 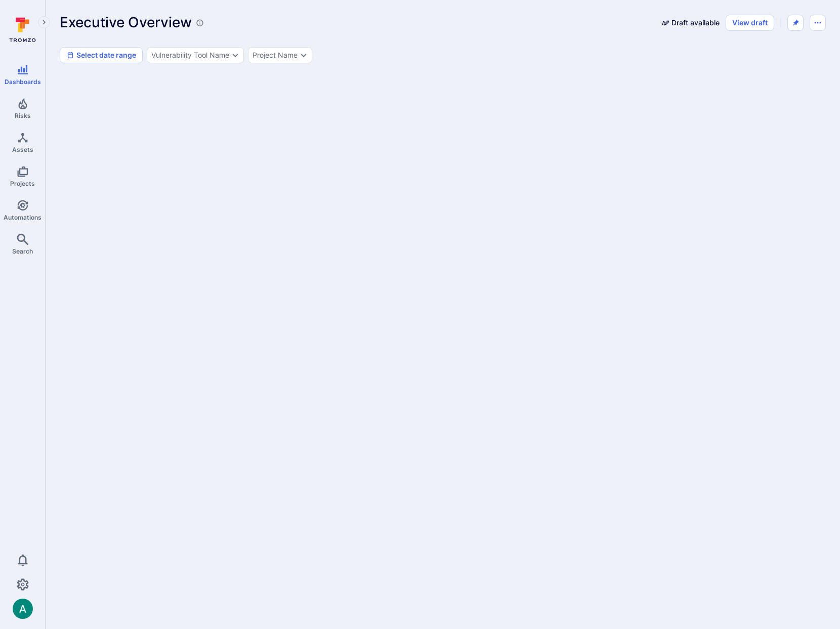 What do you see at coordinates (126, 22) in the screenshot?
I see `h1: Executive Overview` at bounding box center [126, 22].